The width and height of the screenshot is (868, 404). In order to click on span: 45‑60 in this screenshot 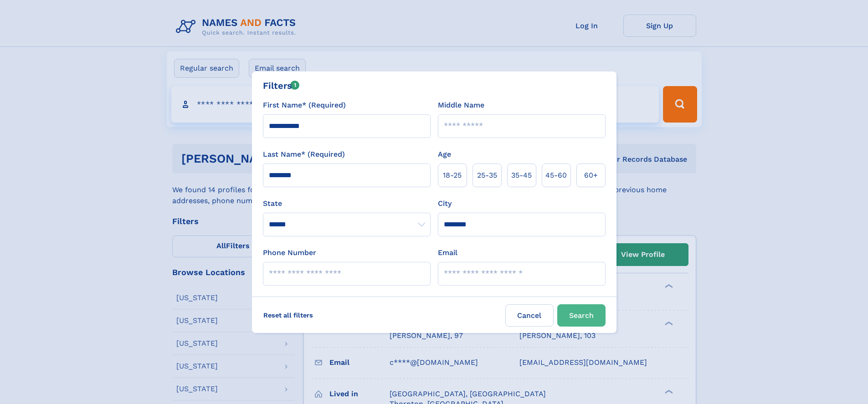, I will do `click(556, 175)`.